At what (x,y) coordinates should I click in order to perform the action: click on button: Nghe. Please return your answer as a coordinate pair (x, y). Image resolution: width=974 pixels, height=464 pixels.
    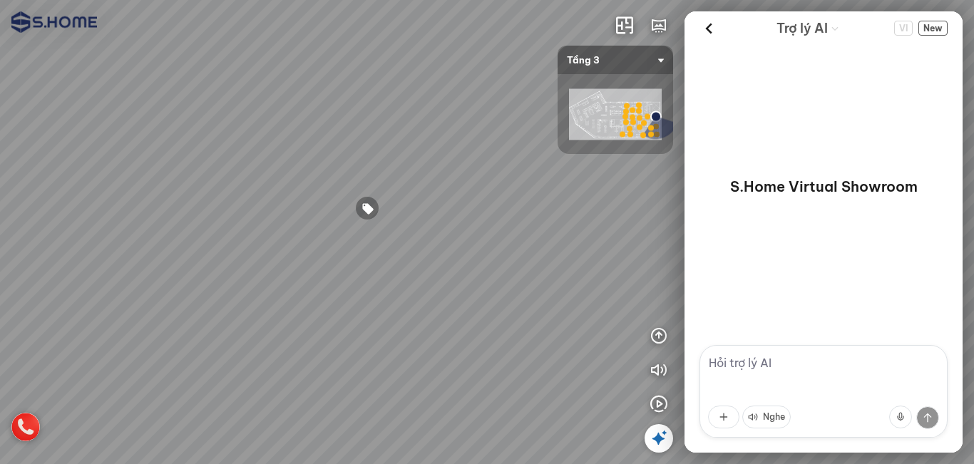
    Looking at the image, I should click on (767, 417).